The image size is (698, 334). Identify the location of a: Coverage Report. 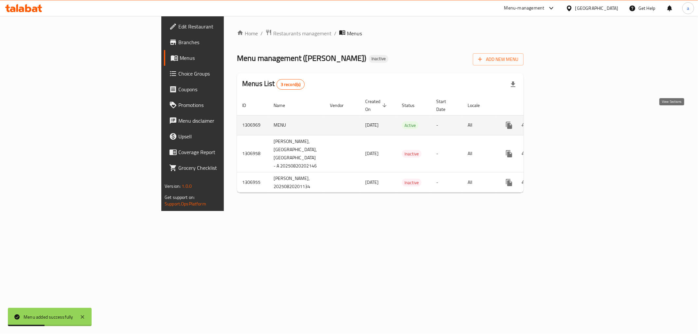
(221, 152).